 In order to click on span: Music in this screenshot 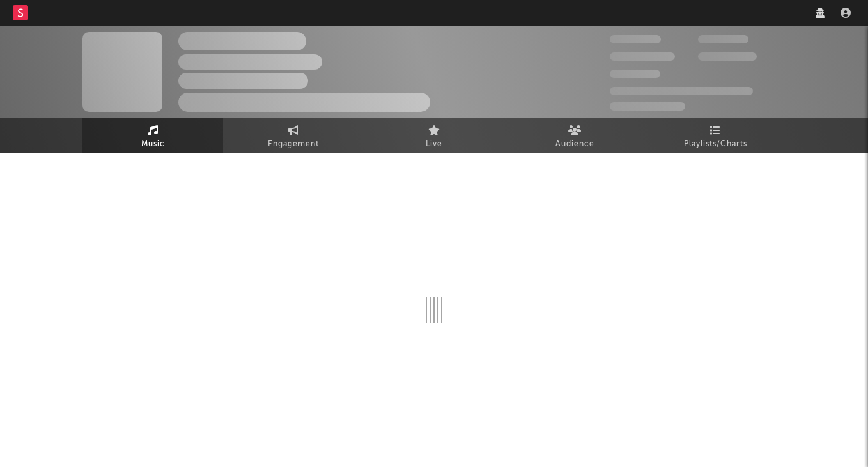, I will do `click(153, 144)`.